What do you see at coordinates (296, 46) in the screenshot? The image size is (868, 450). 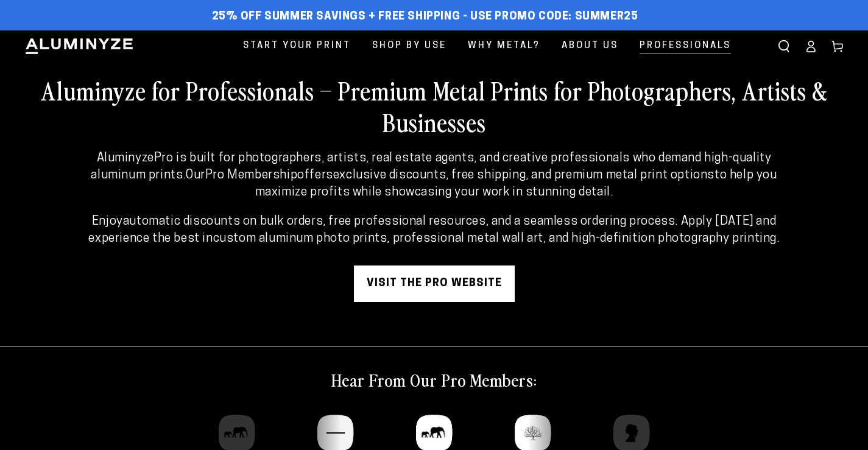 I see `span: Start Your Print` at bounding box center [296, 46].